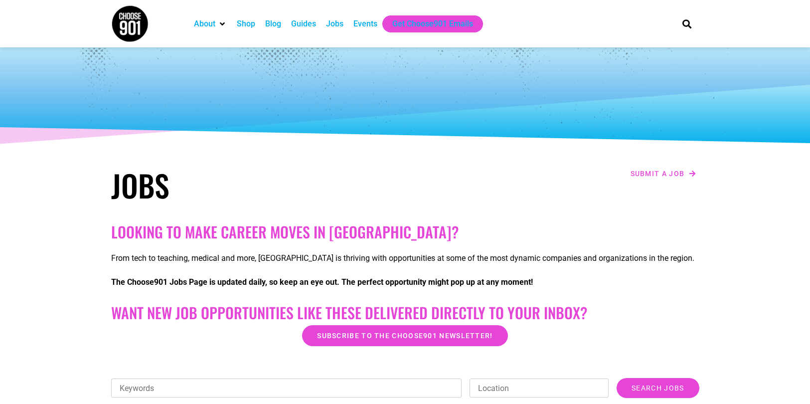 The image size is (810, 404). I want to click on input: Search Jobs, so click(657, 388).